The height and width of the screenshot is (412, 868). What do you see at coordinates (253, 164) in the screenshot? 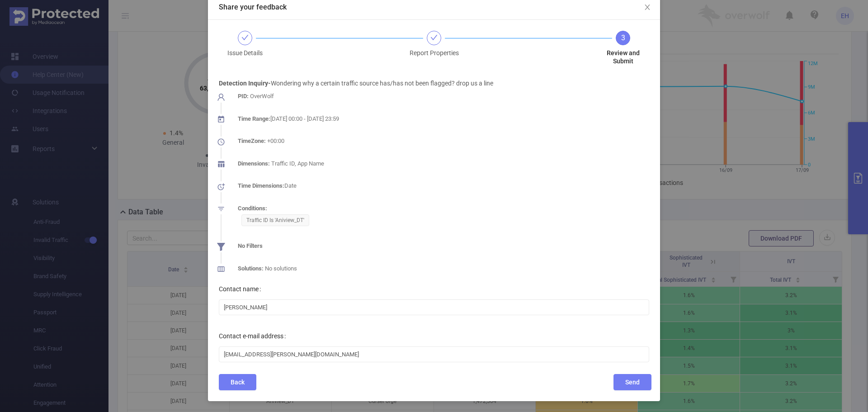
I see `b: Dimensions:` at bounding box center [253, 164].